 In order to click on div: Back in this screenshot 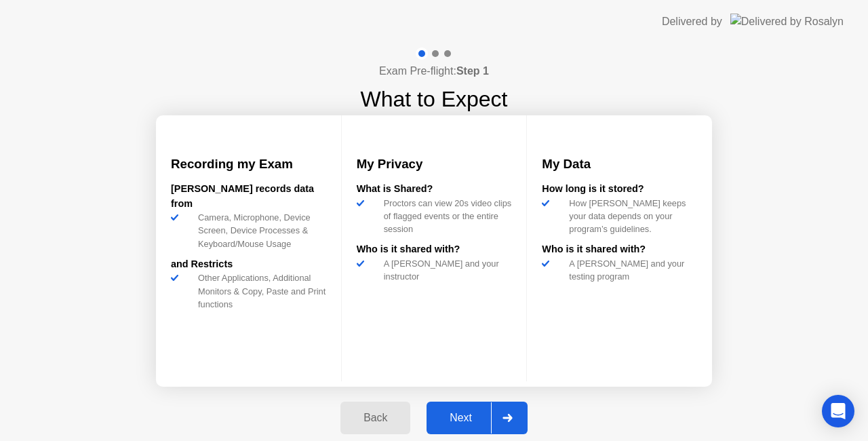, I will do `click(375, 418)`.